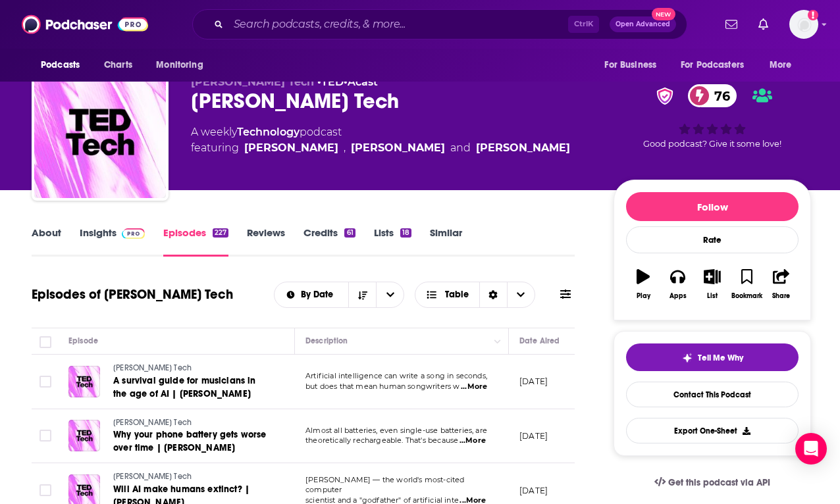 The height and width of the screenshot is (504, 840). What do you see at coordinates (100, 132) in the screenshot?
I see `a: TED Tech` at bounding box center [100, 132].